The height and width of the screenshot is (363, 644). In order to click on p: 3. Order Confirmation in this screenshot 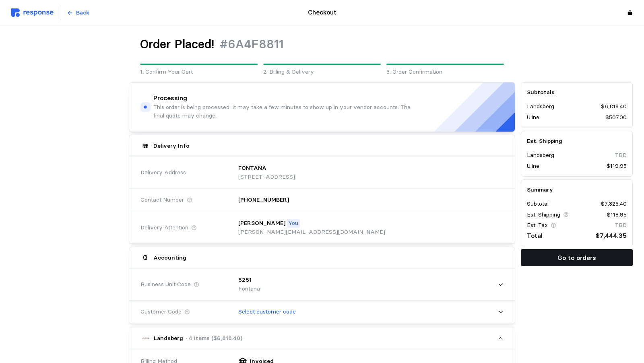, I will do `click(445, 72)`.